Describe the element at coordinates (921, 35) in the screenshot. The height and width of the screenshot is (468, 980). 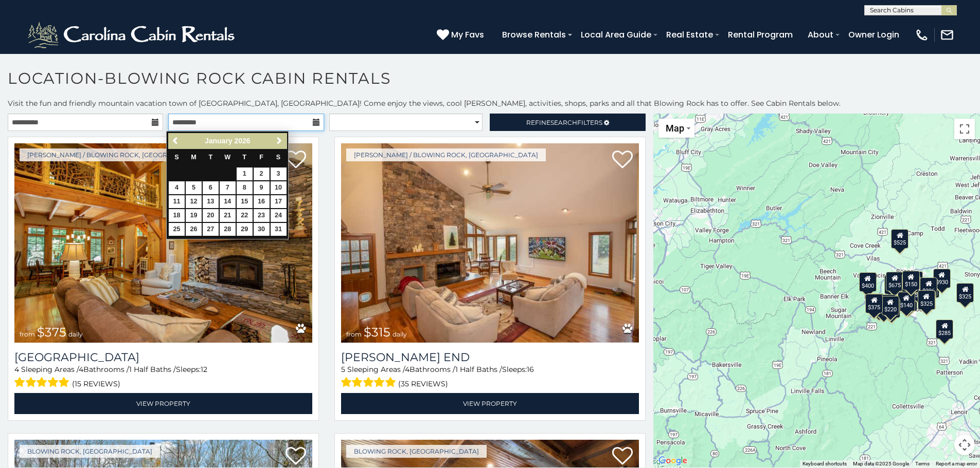
I see `img: phone-regular-white.png` at that location.